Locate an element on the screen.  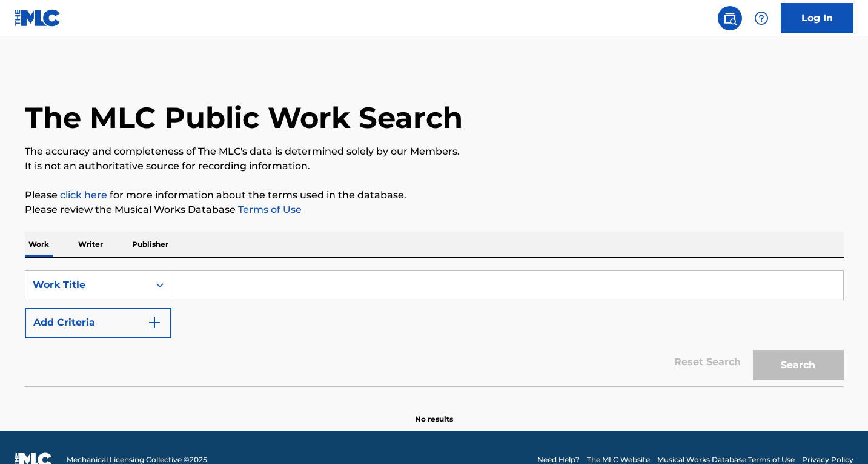
a: click here is located at coordinates (84, 195).